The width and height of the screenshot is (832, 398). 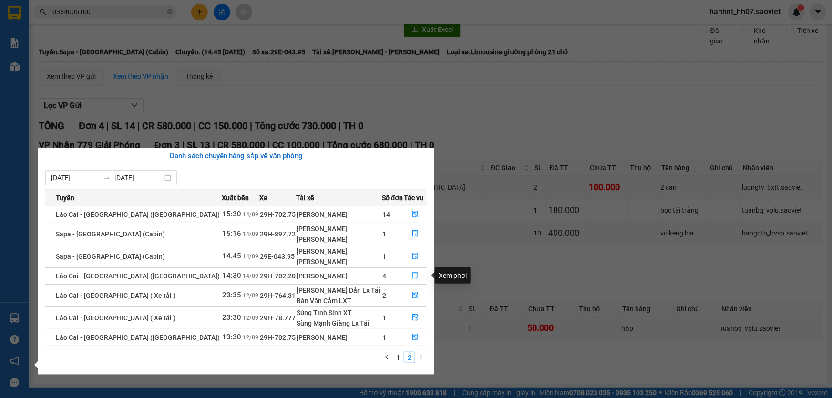 What do you see at coordinates (387, 358) in the screenshot?
I see `button: left` at bounding box center [387, 358].